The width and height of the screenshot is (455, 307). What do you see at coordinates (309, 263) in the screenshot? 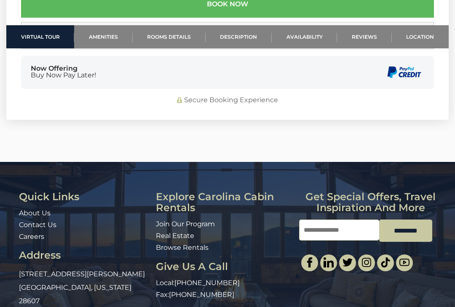
I see `img: facebook-single.svg` at bounding box center [309, 263].